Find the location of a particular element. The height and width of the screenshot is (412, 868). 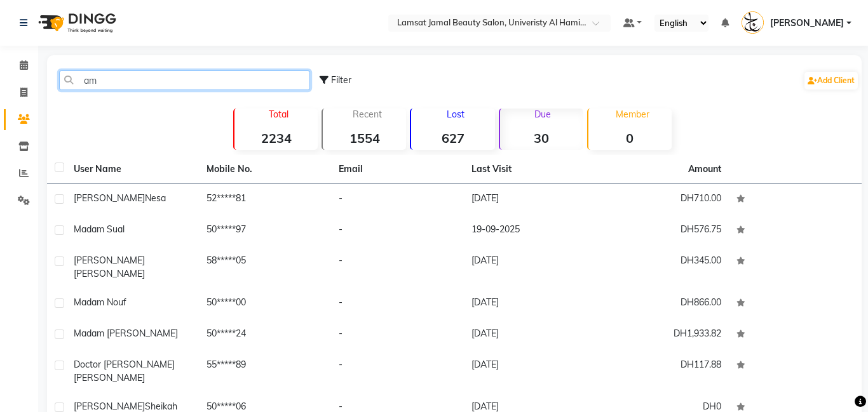

strong: 2234 is located at coordinates (276, 138).